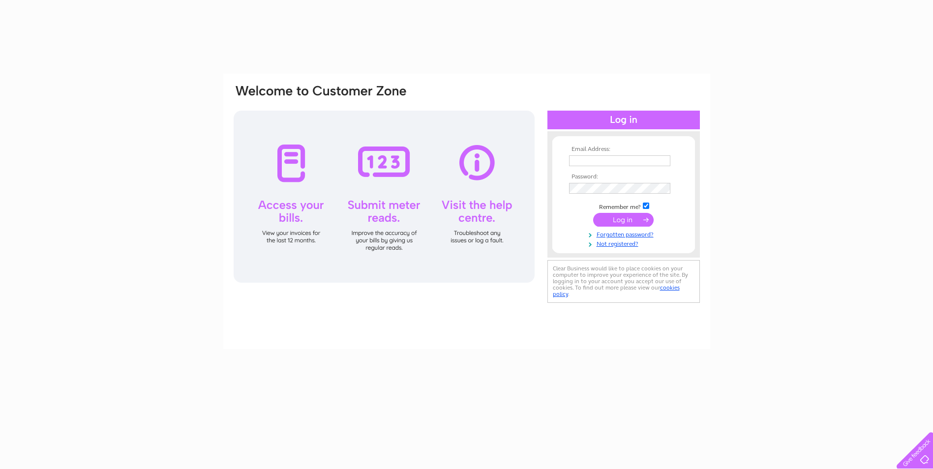  Describe the element at coordinates (624, 233) in the screenshot. I see `a: Forgotten password?` at that location.